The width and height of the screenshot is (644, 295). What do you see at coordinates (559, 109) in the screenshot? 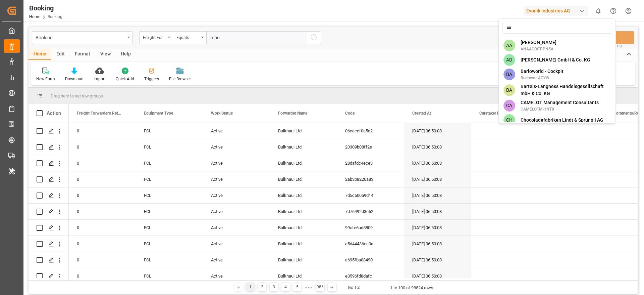
I see `span: CAMELOTM-1NT8` at bounding box center [559, 109].